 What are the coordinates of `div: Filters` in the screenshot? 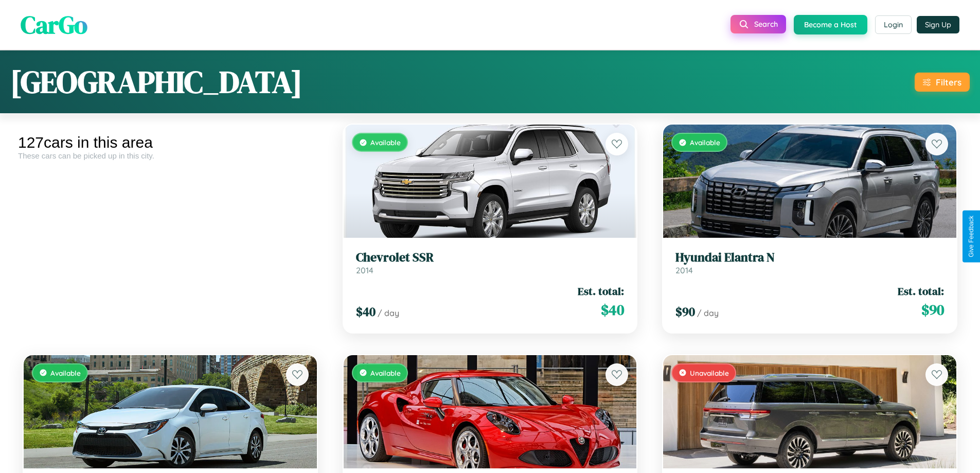 It's located at (948, 82).